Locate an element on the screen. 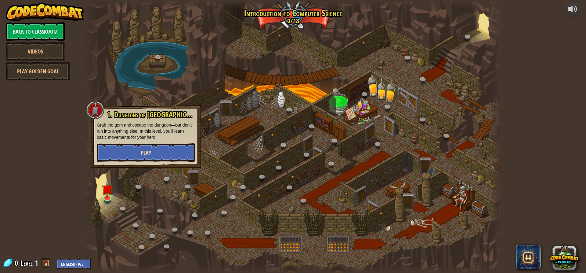  span: Play is located at coordinates (146, 152).